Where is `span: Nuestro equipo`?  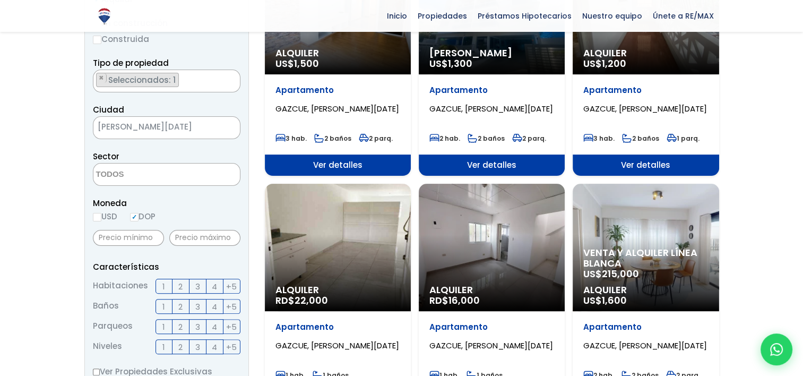 span: Nuestro equipo is located at coordinates (612, 16).